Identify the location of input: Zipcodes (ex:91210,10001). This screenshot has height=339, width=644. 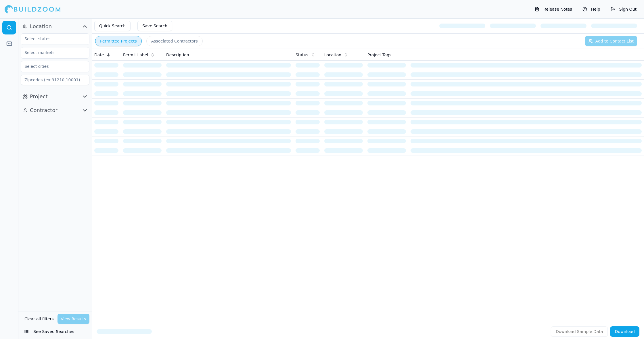
(55, 80).